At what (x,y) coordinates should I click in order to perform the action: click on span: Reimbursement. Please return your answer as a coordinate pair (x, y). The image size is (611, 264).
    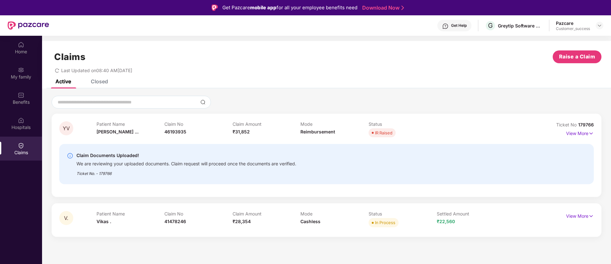
    Looking at the image, I should click on (318, 131).